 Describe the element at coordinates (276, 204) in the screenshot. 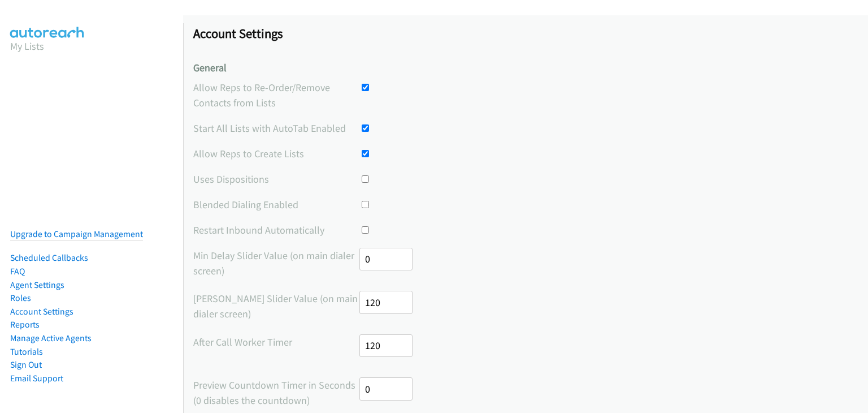

I see `label: Blended Dialing Enabled` at that location.